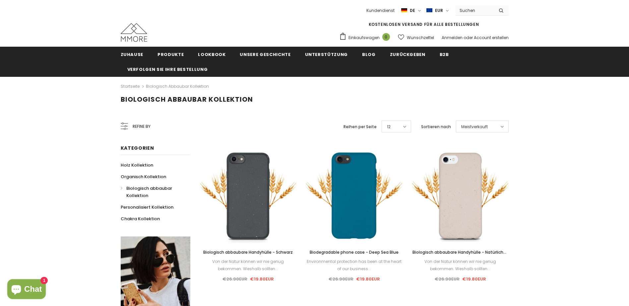  What do you see at coordinates (452, 37) in the screenshot?
I see `a: Anmelden` at bounding box center [452, 37].